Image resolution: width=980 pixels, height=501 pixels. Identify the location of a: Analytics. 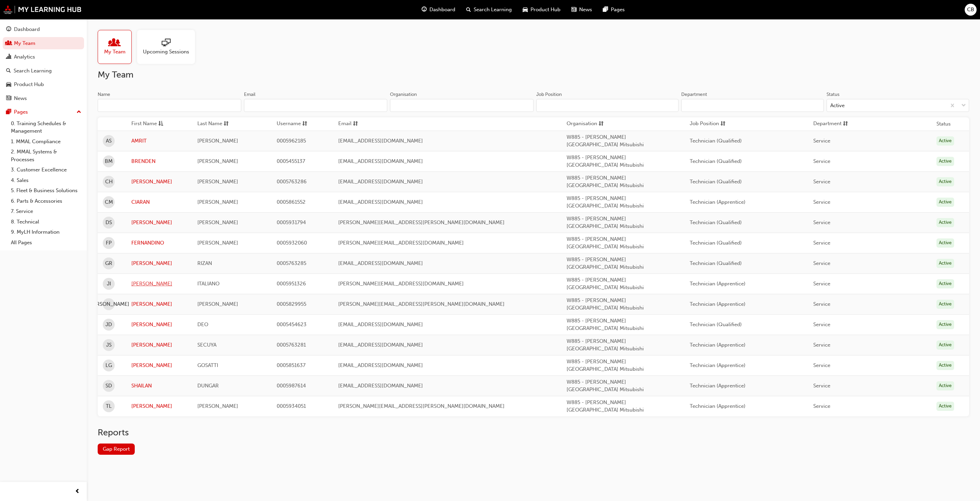
(43, 57).